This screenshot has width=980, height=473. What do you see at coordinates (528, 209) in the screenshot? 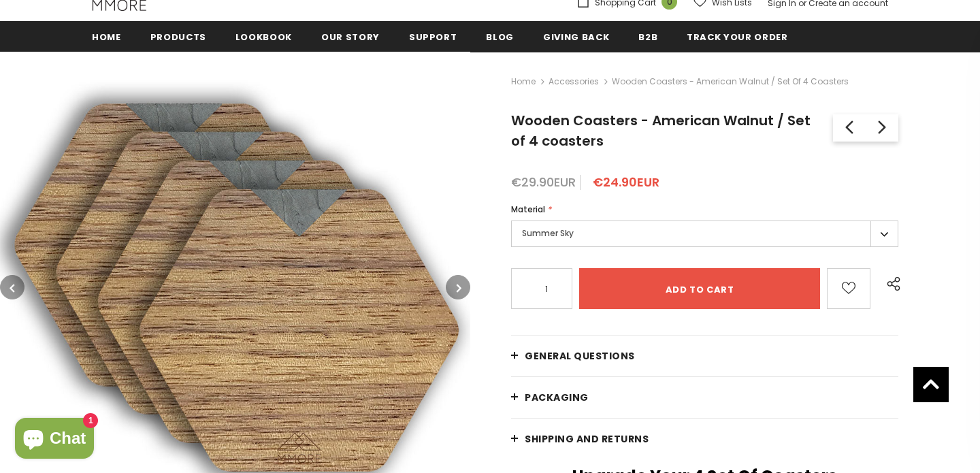
I see `span: Material` at bounding box center [528, 209].